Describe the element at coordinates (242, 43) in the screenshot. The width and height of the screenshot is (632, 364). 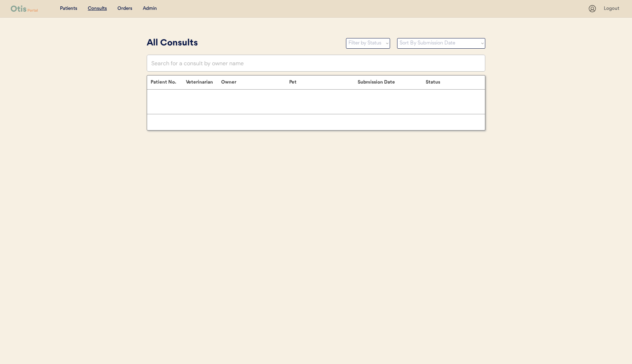
I see `div: All Consults` at that location.